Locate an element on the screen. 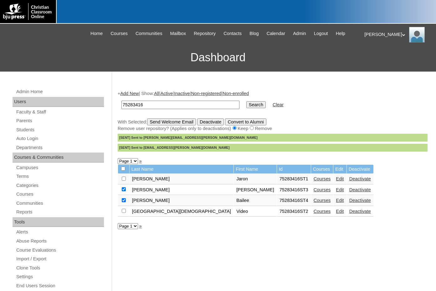  a: Campuses is located at coordinates (60, 168).